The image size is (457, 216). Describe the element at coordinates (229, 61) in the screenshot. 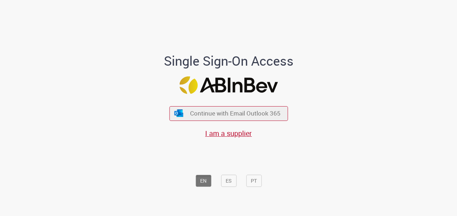

I see `h1: Single Sign-On Access` at that location.